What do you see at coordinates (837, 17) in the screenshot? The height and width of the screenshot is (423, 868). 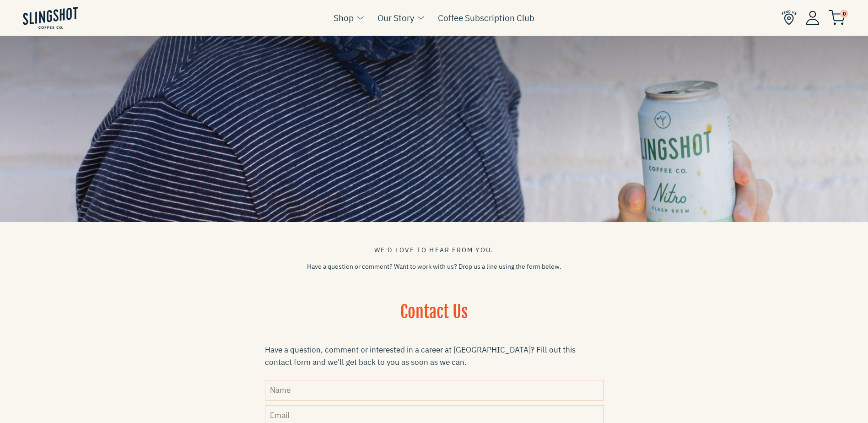 I see `a: 0` at bounding box center [837, 17].